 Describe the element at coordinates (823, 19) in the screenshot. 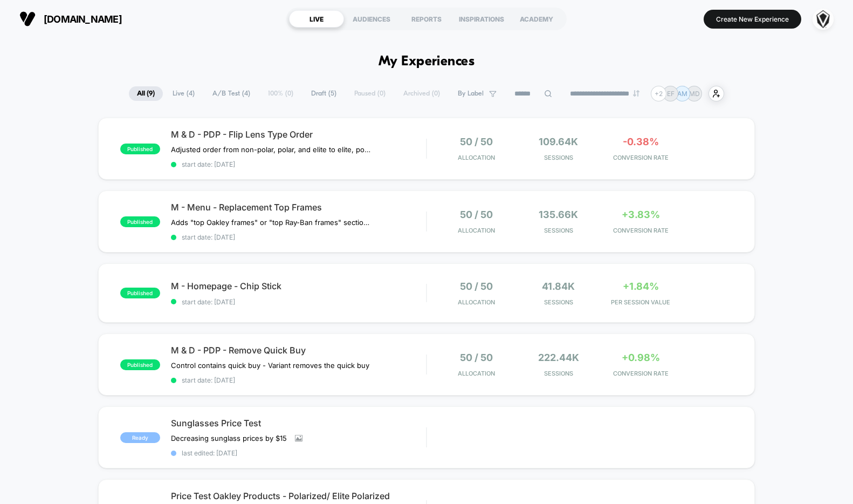

I see `button: ppic` at that location.